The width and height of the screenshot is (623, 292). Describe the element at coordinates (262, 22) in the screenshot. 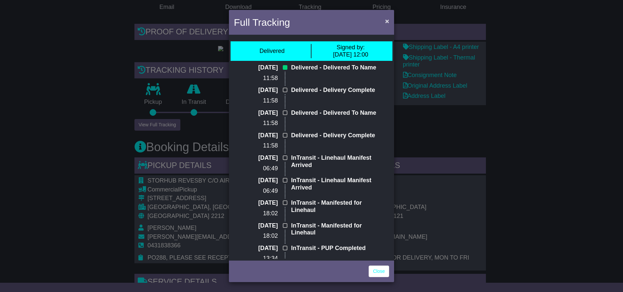

I see `h4: Full Tracking` at that location.